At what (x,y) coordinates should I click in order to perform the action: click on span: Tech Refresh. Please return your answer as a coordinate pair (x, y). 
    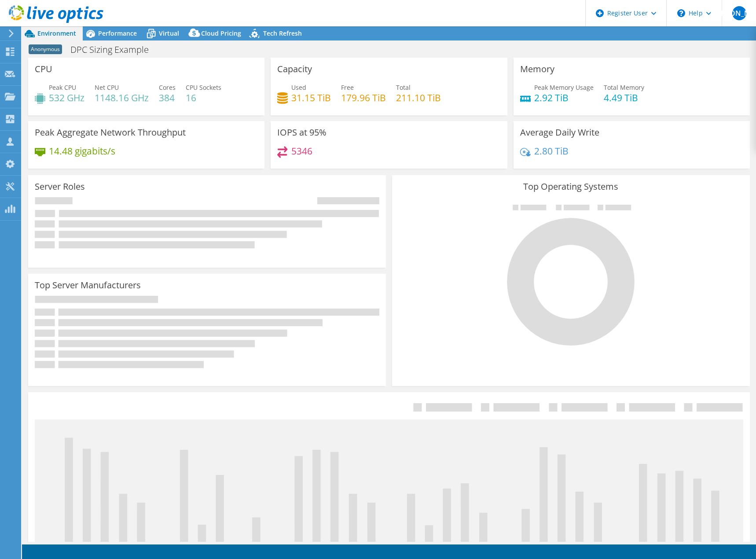
    Looking at the image, I should click on (282, 33).